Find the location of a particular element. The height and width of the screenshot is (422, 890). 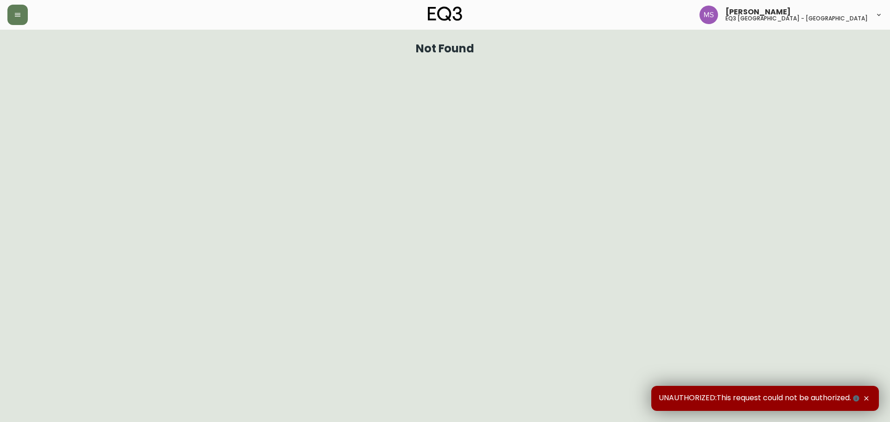

span: UNAUTHORIZED:This request could not be authorized. is located at coordinates (760, 399).